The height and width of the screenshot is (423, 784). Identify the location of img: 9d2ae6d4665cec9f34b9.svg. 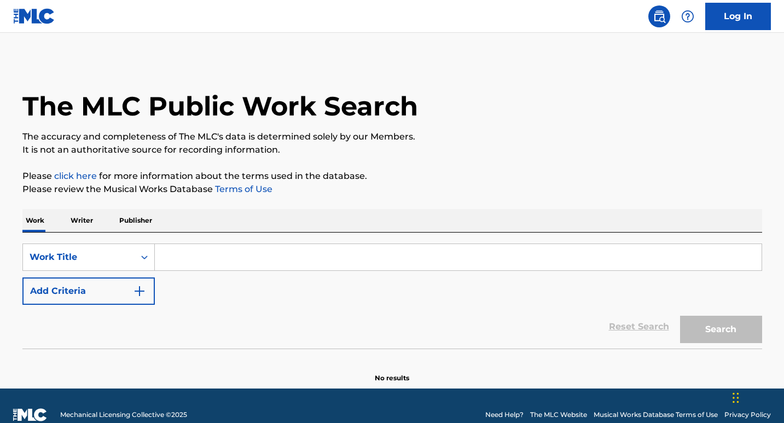
(139, 291).